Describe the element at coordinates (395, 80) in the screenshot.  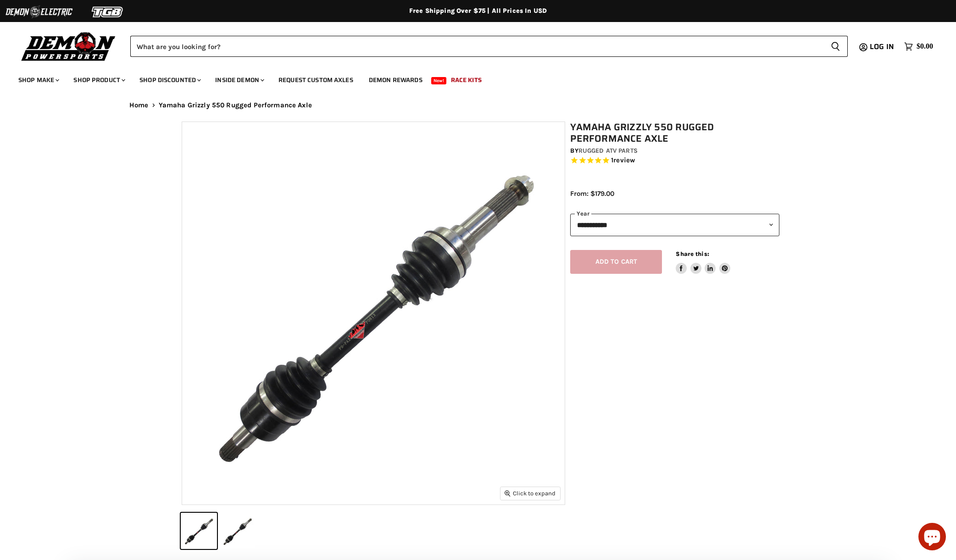
I see `a: Demon Rewards` at that location.